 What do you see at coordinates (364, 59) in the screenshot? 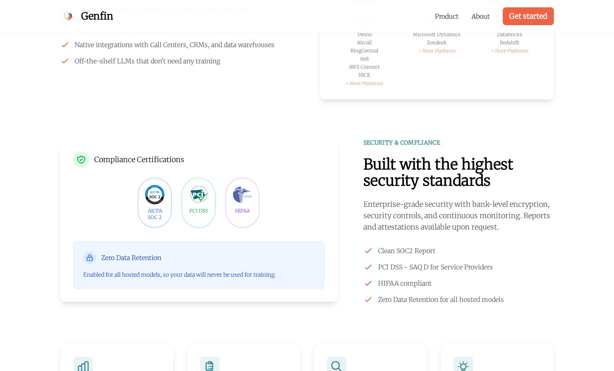
I see `div: 8x8` at bounding box center [364, 59].